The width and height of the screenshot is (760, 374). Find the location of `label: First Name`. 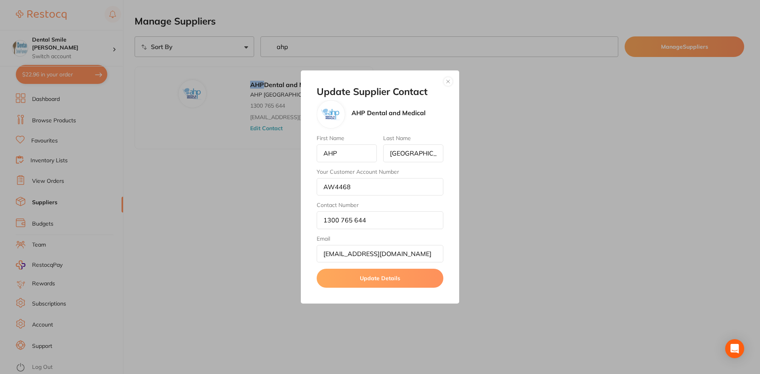

label: First Name is located at coordinates (347, 138).